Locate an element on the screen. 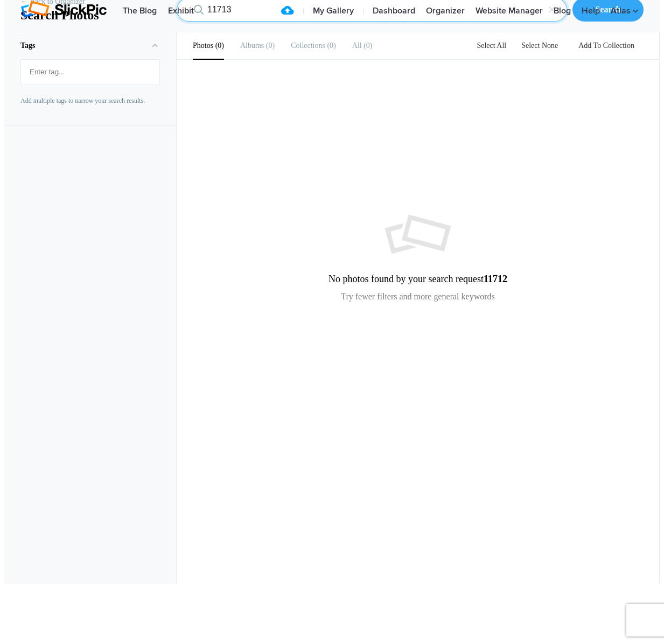 The height and width of the screenshot is (644, 664). b: Tags is located at coordinates (28, 45).